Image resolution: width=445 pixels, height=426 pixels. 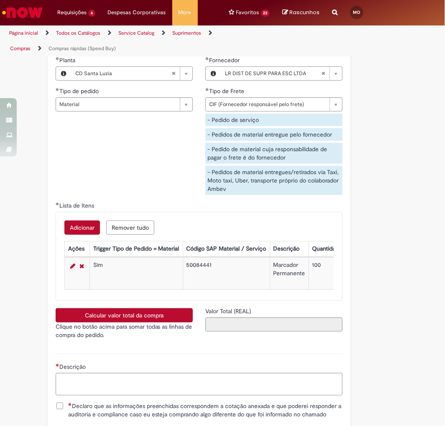 I want to click on span: Rascunhos, so click(x=304, y=12).